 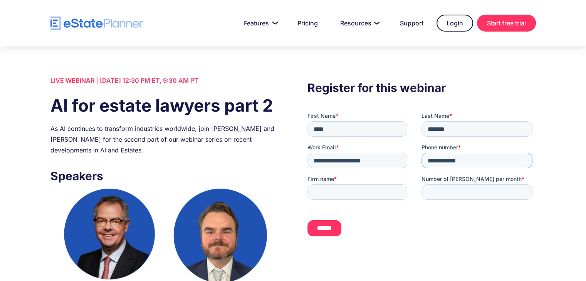 What do you see at coordinates (307, 23) in the screenshot?
I see `a: Pricing` at bounding box center [307, 23].